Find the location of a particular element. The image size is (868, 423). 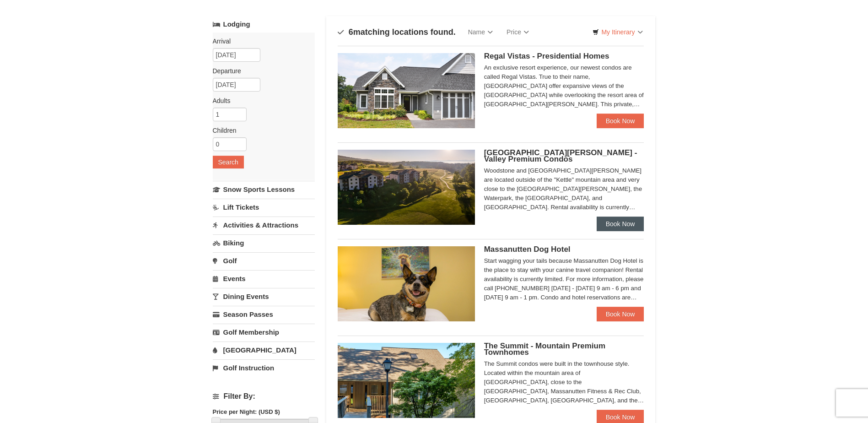

img: 27428181-5-81c892a3.jpg is located at coordinates (406, 284).